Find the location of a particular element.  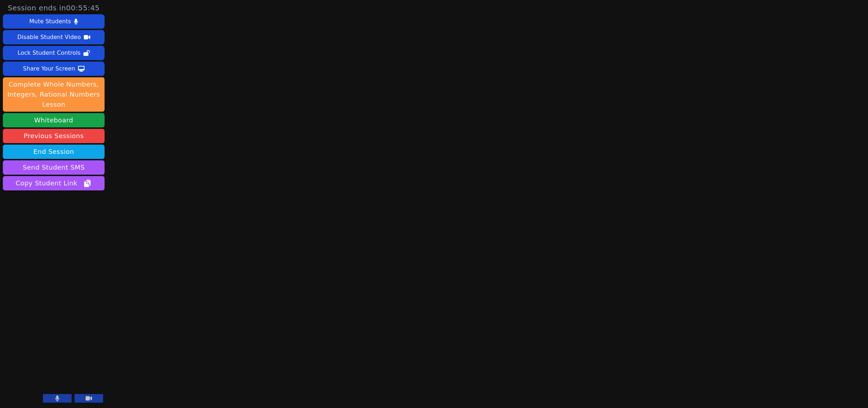

button: End Session is located at coordinates (53, 152).